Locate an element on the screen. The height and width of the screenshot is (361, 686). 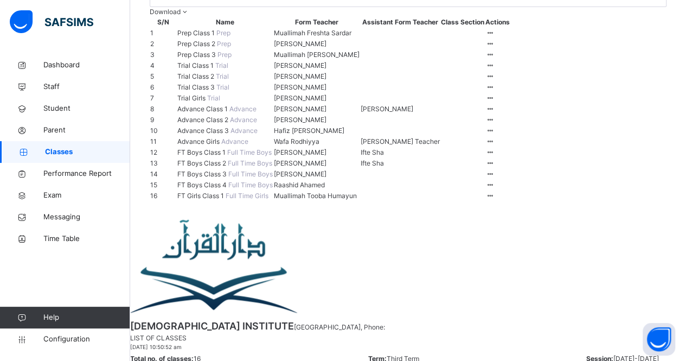
span: Trial Girls is located at coordinates (192, 98).